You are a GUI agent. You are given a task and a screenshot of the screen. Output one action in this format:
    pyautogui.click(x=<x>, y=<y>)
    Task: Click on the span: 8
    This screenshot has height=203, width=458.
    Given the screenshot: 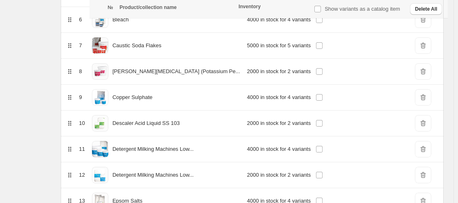 What is the action you would take?
    pyautogui.click(x=80, y=71)
    